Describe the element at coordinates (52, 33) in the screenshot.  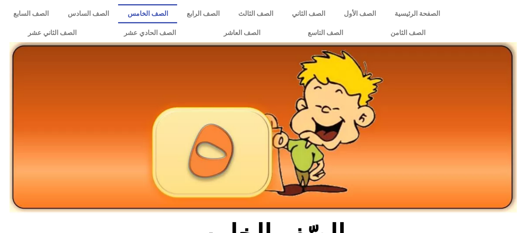
I see `a: الصف الثاني عشر` at that location.